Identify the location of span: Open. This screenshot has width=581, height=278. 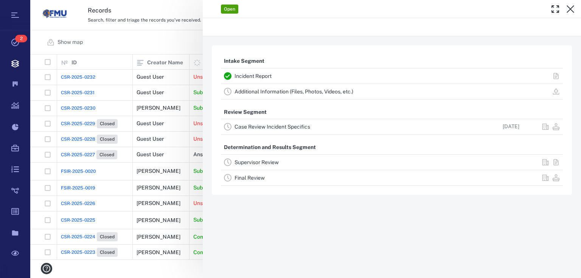
(230, 9).